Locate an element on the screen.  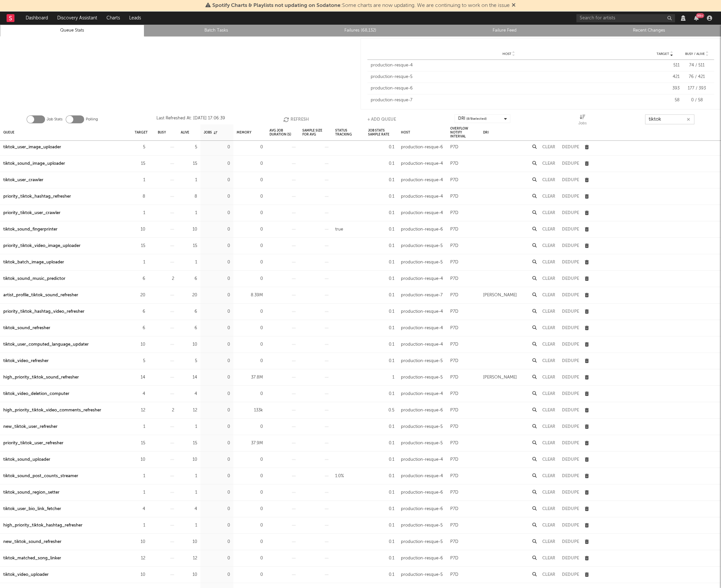
div: tiktok_sound_uploader is located at coordinates (26, 459).